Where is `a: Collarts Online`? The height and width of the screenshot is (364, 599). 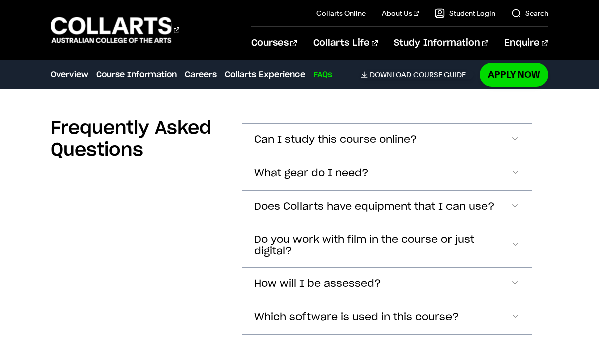
a: Collarts Online is located at coordinates (341, 13).